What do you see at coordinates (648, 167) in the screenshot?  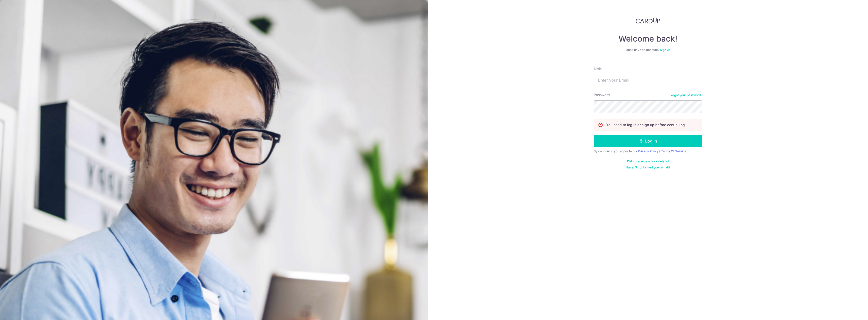 I see `a: Haven't confirmed your email?` at bounding box center [648, 167].